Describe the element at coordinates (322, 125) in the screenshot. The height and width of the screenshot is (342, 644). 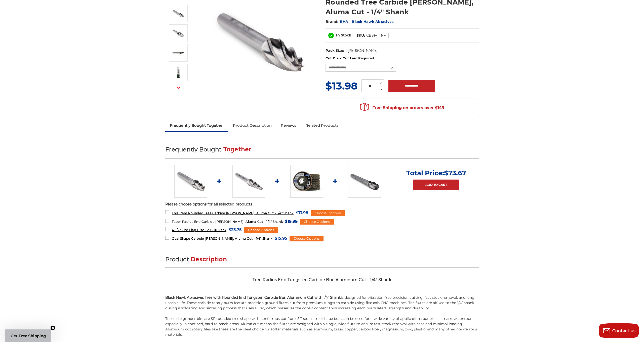
I see `a: Related Products` at that location.